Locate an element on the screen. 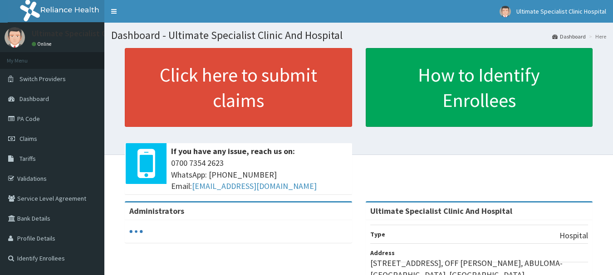 The width and height of the screenshot is (613, 275). b: Type is located at coordinates (377, 234).